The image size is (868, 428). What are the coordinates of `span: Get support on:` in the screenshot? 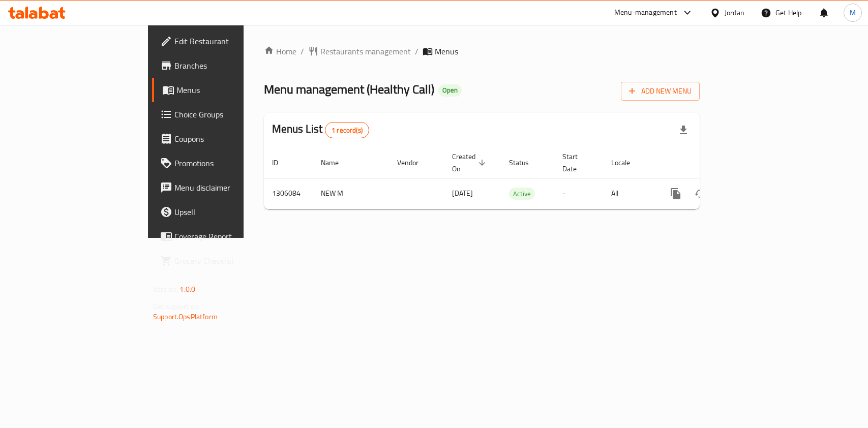 It's located at (176, 307).